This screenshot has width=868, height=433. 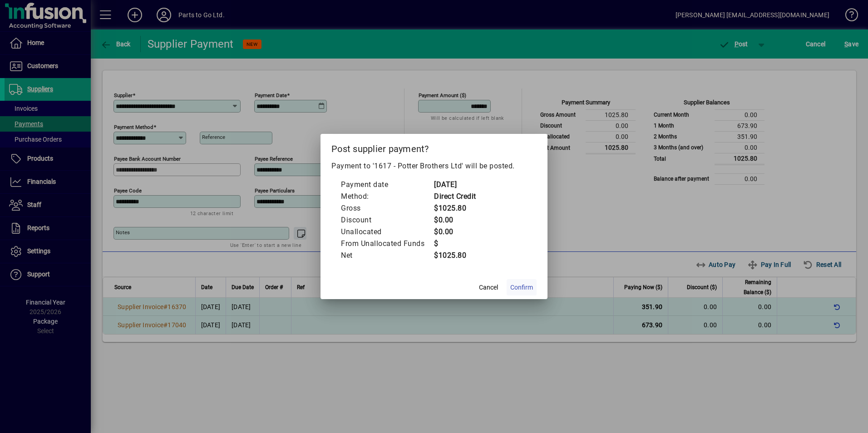 I want to click on button: Confirm, so click(x=522, y=287).